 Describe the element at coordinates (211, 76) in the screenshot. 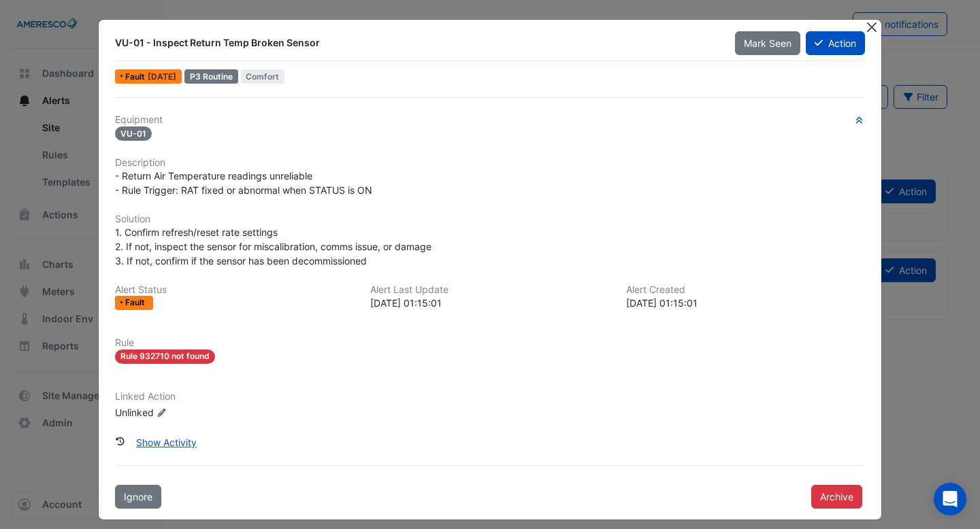

I see `div: P3 Routine` at that location.